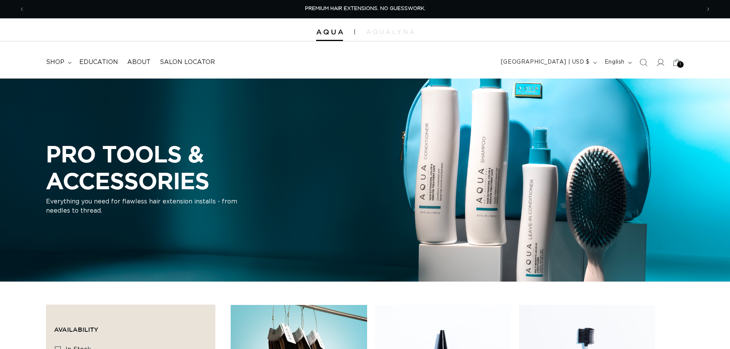 This screenshot has height=349, width=730. What do you see at coordinates (131, 327) in the screenshot?
I see `summary: Availability (0 selected)` at bounding box center [131, 327].